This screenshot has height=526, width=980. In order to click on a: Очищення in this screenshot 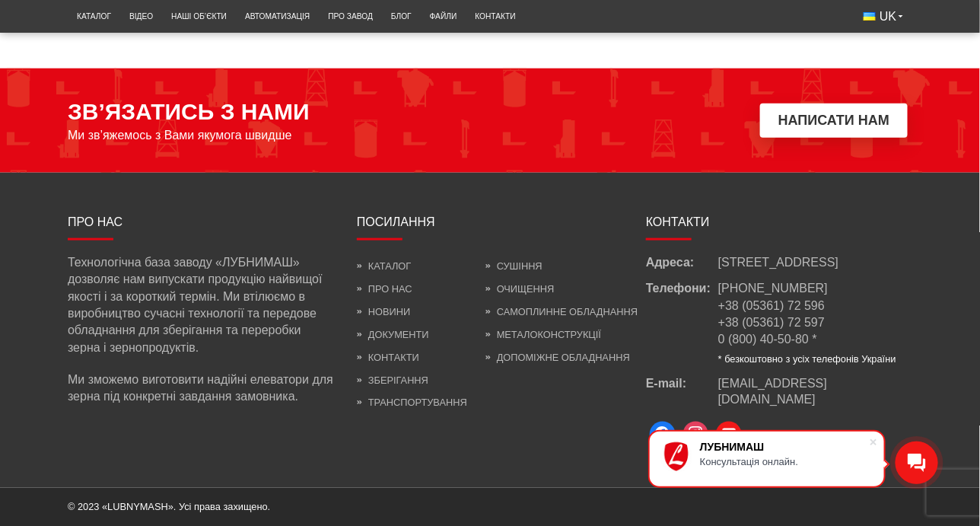, I will do `click(520, 288)`.